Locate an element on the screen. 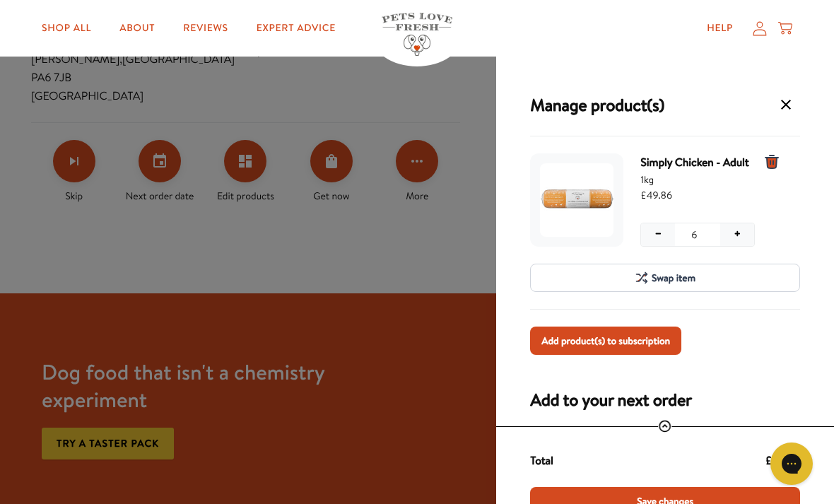 The width and height of the screenshot is (834, 504). span: 1kg is located at coordinates (698, 180).